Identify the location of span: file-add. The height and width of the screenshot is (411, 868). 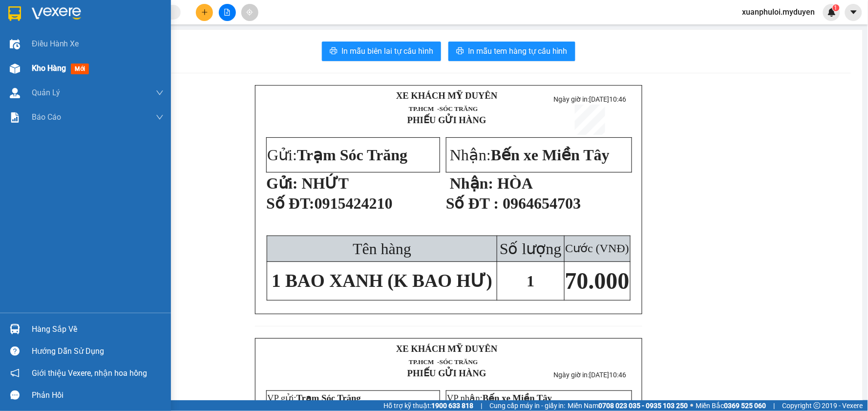
(227, 12).